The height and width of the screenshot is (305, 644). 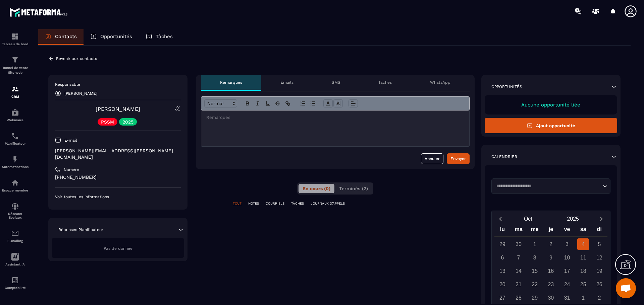 I want to click on div: Search for option, so click(x=550, y=186).